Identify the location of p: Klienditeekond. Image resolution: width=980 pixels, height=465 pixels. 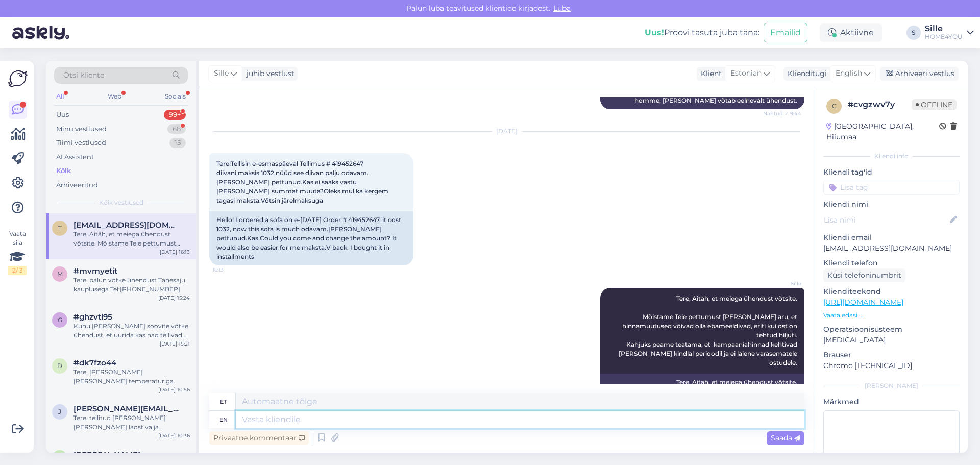
(892, 291).